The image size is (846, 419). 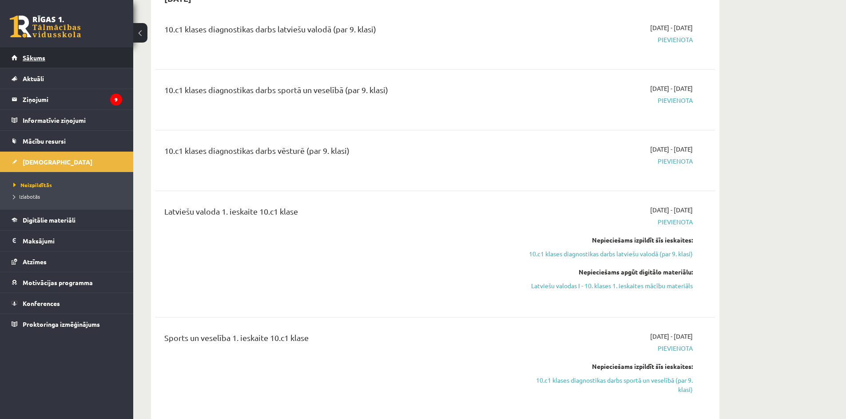 What do you see at coordinates (61, 324) in the screenshot?
I see `span: Proktoringa izmēģinājums` at bounding box center [61, 324].